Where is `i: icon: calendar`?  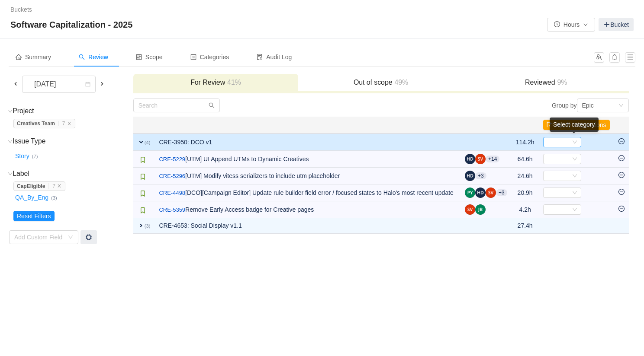 i: icon: calendar is located at coordinates (88, 85).